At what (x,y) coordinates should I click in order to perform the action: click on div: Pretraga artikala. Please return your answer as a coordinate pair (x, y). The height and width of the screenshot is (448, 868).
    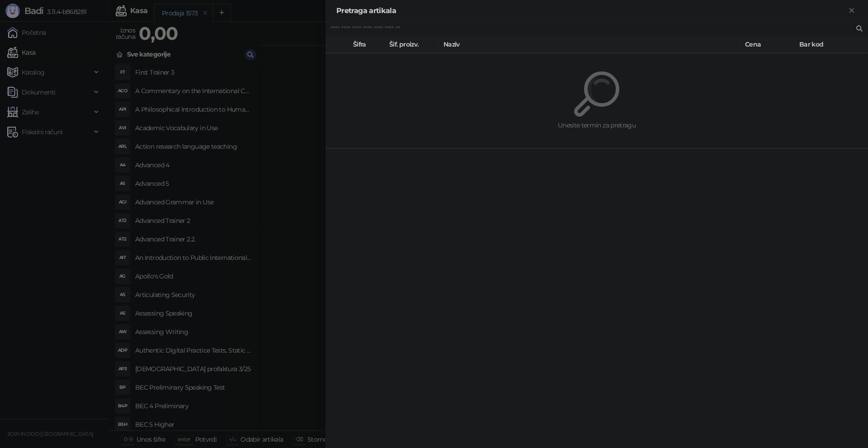
    Looking at the image, I should click on (591, 11).